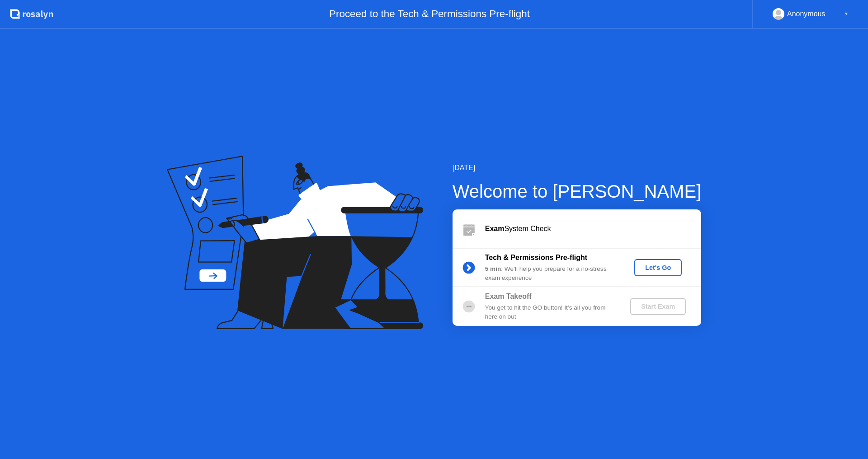 Image resolution: width=868 pixels, height=459 pixels. I want to click on b: Exam, so click(494, 229).